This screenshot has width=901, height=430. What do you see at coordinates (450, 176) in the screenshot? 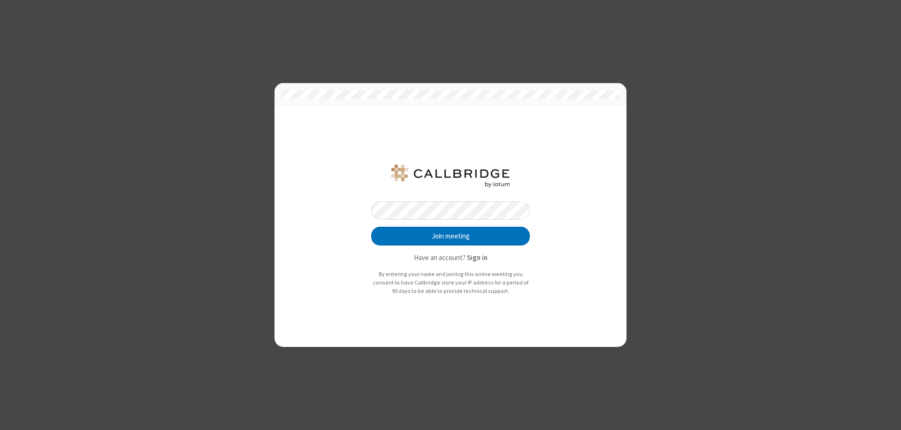
I see `img: QA Selenium DO NOT DELETE OR CHANGE` at bounding box center [450, 176].